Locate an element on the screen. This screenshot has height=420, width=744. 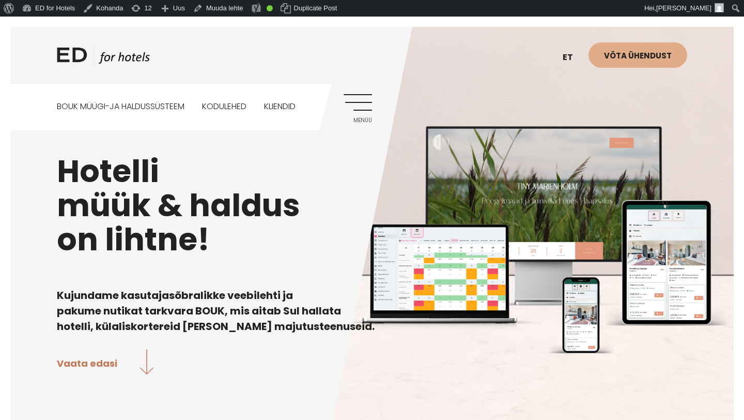
a: Kodulehed is located at coordinates (224, 106).